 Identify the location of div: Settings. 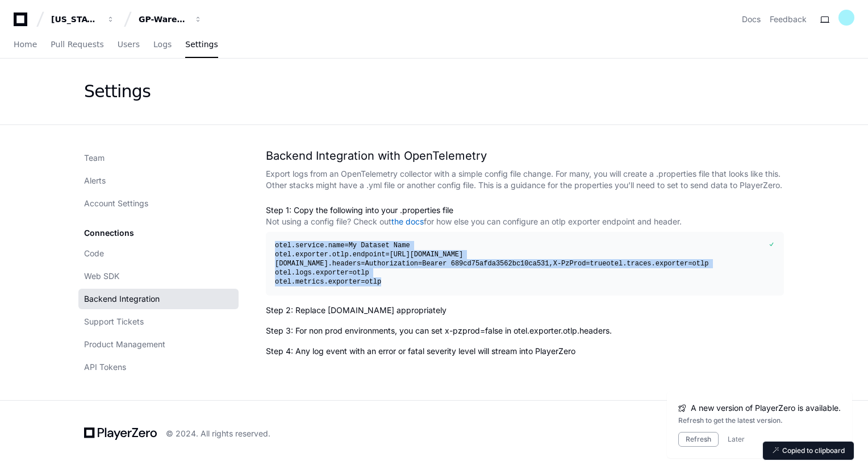
(117, 92).